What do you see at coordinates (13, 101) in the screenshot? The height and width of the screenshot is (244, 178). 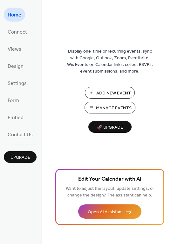 I see `span: Form` at bounding box center [13, 101].